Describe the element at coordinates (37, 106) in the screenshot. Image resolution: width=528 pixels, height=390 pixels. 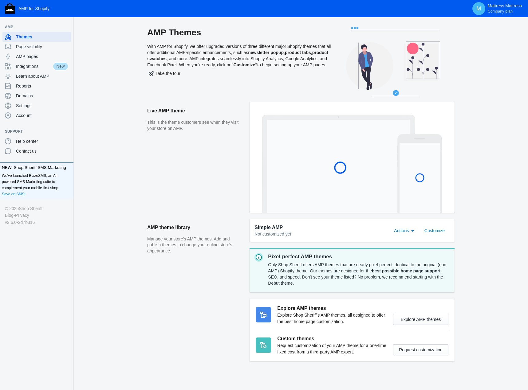
I see `a: Settings` at that location.